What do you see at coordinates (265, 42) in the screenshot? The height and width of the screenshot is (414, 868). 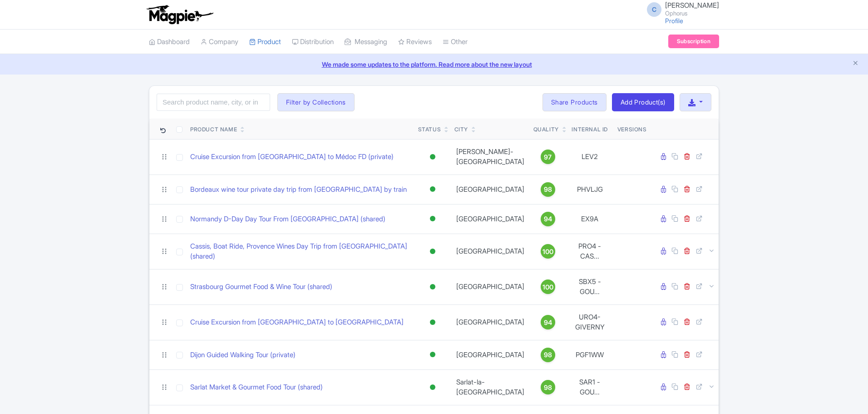 I see `a: Product` at bounding box center [265, 42].